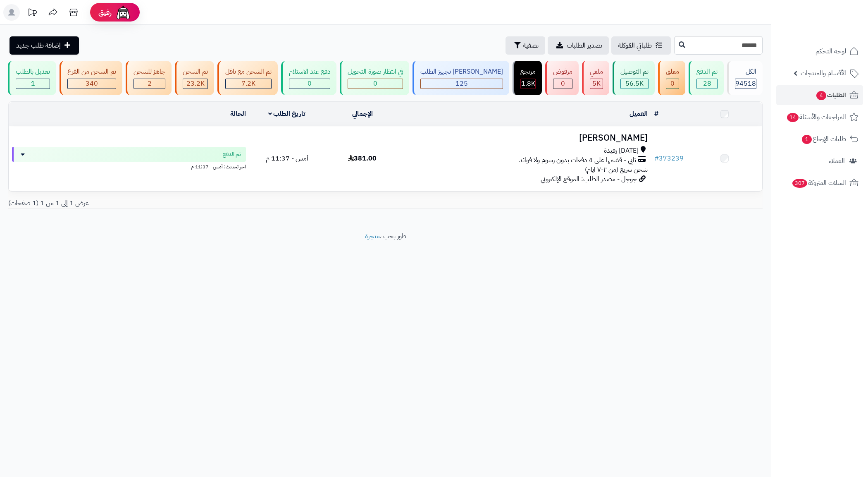  Describe the element at coordinates (531, 46) in the screenshot. I see `span: تصفية` at that location.